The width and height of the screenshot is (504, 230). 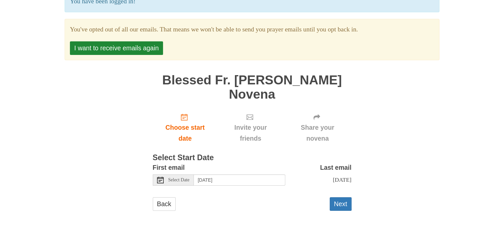 I want to click on span: Select Date, so click(x=179, y=180).